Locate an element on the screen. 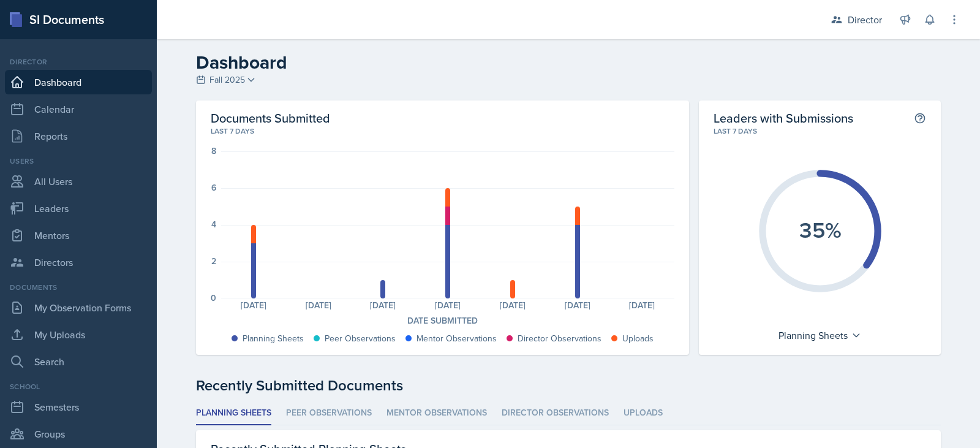 This screenshot has height=448, width=980. div: Peer Observations is located at coordinates (360, 338).